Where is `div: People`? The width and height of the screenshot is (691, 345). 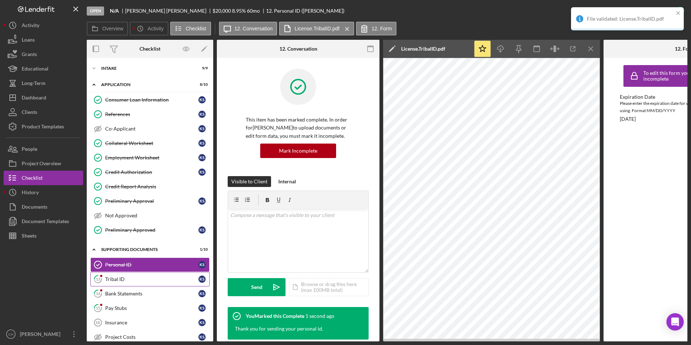
div: People is located at coordinates (29, 150).